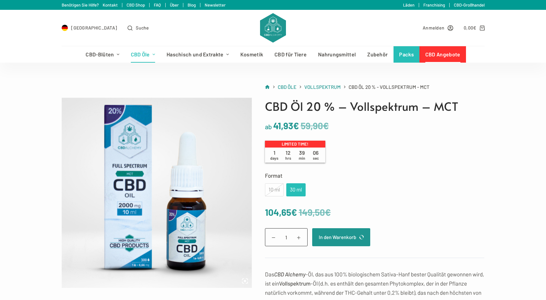 This screenshot has height=300, width=546. What do you see at coordinates (315, 125) in the screenshot?
I see `bdi: 59,90` at bounding box center [315, 125].